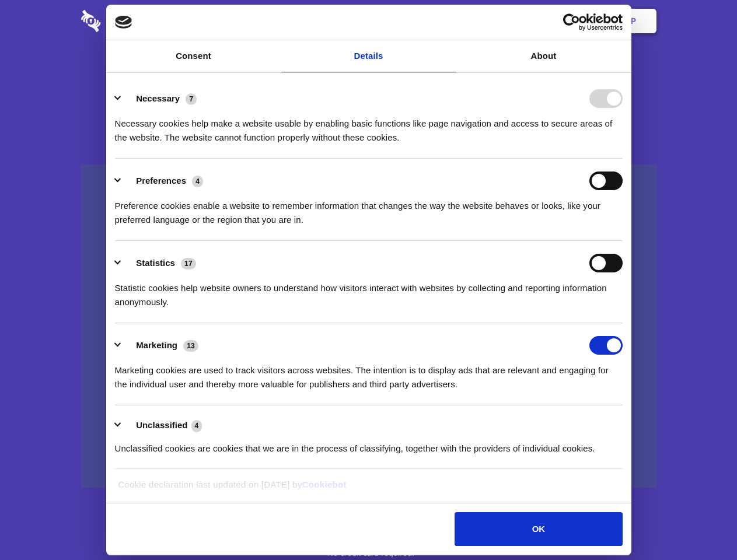  What do you see at coordinates (571, 22) in the screenshot?
I see `a: Usercentrics Cookiebot - opens in a new window` at bounding box center [571, 22].